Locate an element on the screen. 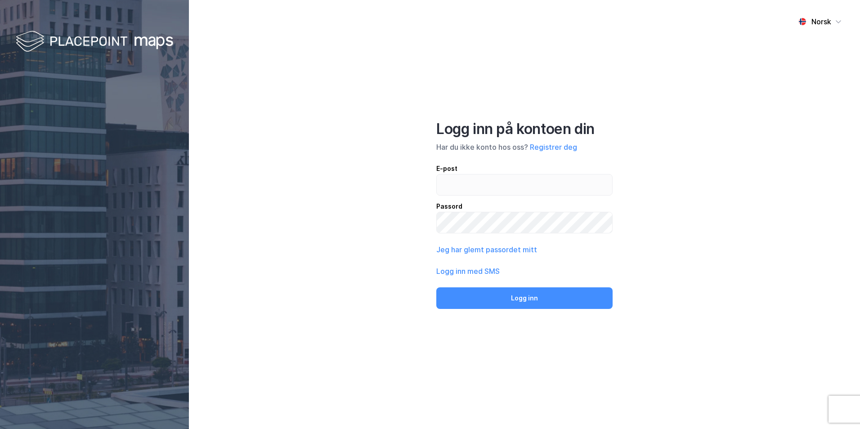  button: Jeg har glemt passordet mitt is located at coordinates (486, 249).